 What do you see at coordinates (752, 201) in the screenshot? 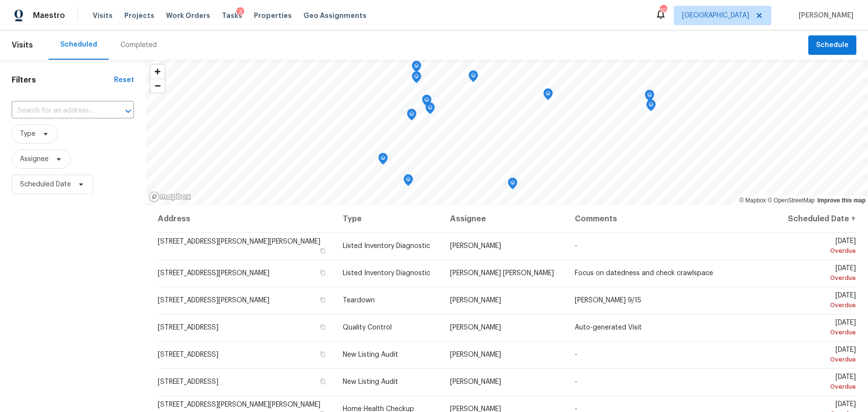
I see `a: Mapbox` at bounding box center [752, 201].